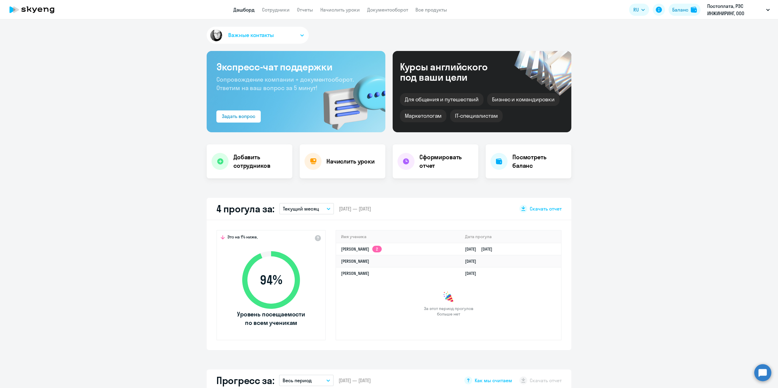 The image size is (778, 388). I want to click on div: IT-специалистам, so click(476, 116).